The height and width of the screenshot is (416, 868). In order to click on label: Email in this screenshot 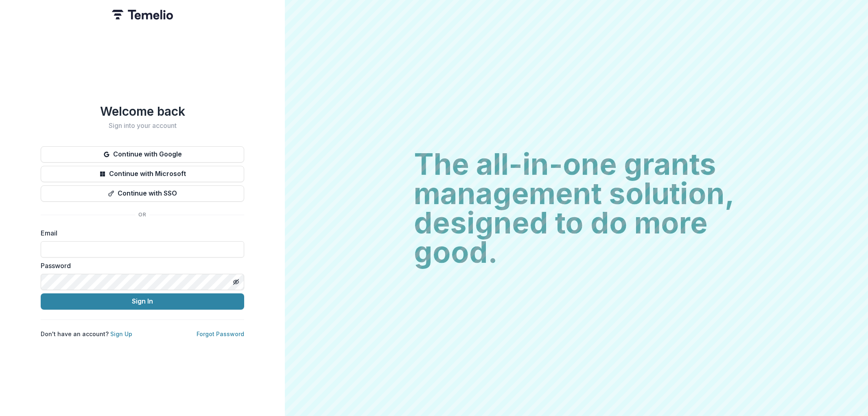, I will do `click(140, 233)`.